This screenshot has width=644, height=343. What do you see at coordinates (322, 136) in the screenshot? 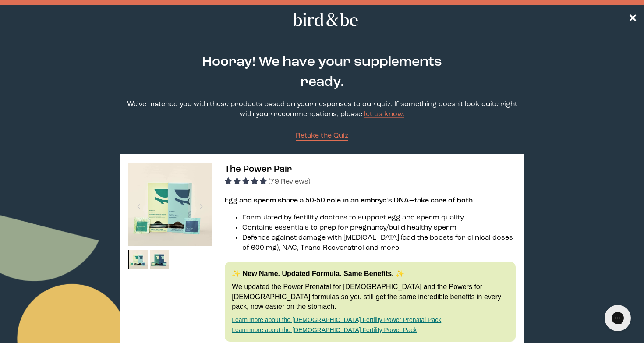
I see `a: Retake the Quiz` at bounding box center [322, 136].